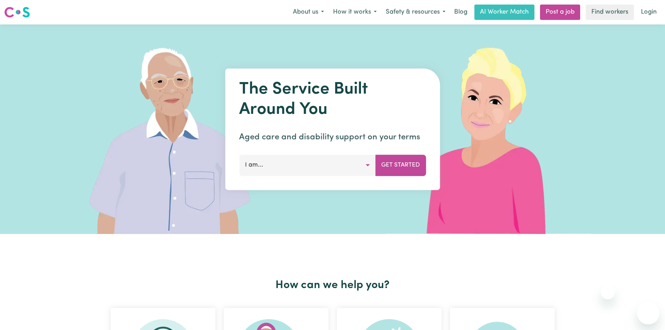 The image size is (665, 330). Describe the element at coordinates (416, 12) in the screenshot. I see `button: Safety & resources` at that location.